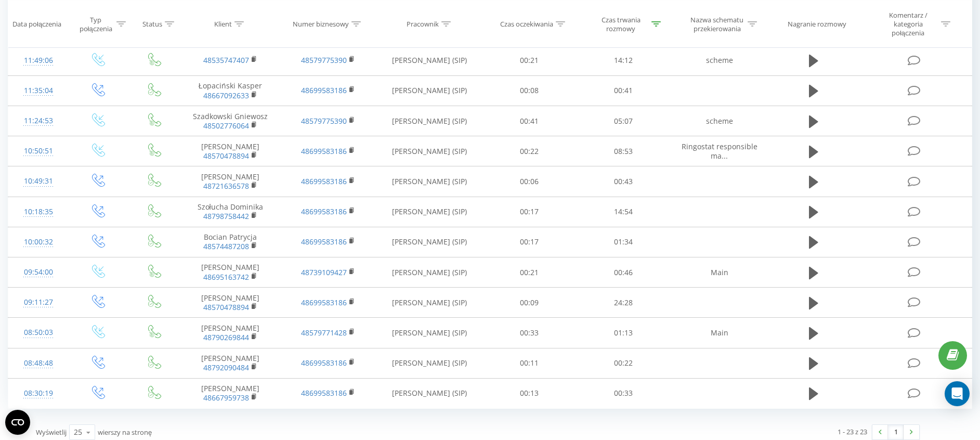 The width and height of the screenshot is (980, 440). Describe the element at coordinates (125, 432) in the screenshot. I see `span: wierszy na stronę` at that location.